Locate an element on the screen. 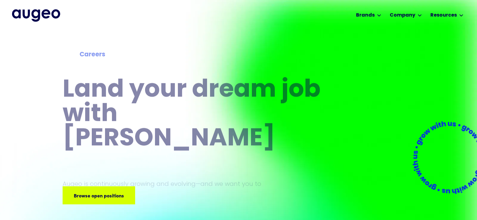 The width and height of the screenshot is (477, 220). div: Company is located at coordinates (402, 15).